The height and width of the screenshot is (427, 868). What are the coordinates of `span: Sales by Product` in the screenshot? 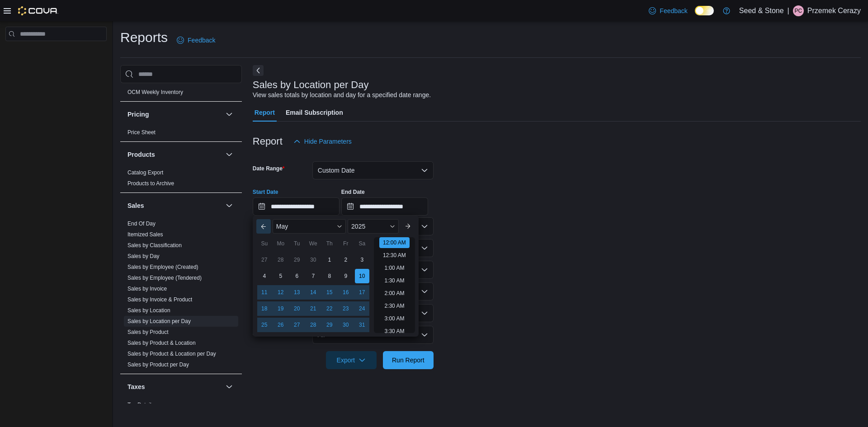 It's located at (148, 332).